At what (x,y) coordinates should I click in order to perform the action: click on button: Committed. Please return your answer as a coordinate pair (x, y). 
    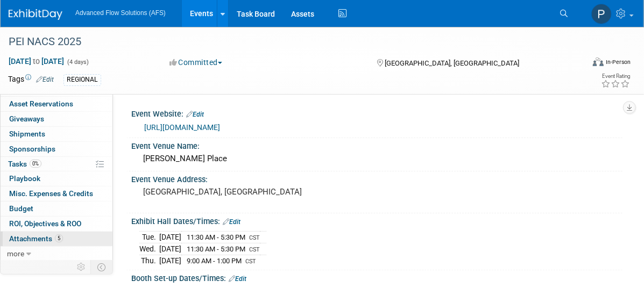
    Looking at the image, I should click on (196, 63).